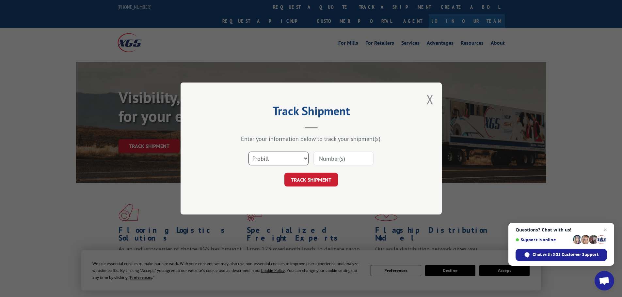 The height and width of the screenshot is (297, 622). Describe the element at coordinates (311, 113) in the screenshot. I see `h2: Track Shipment` at that location.